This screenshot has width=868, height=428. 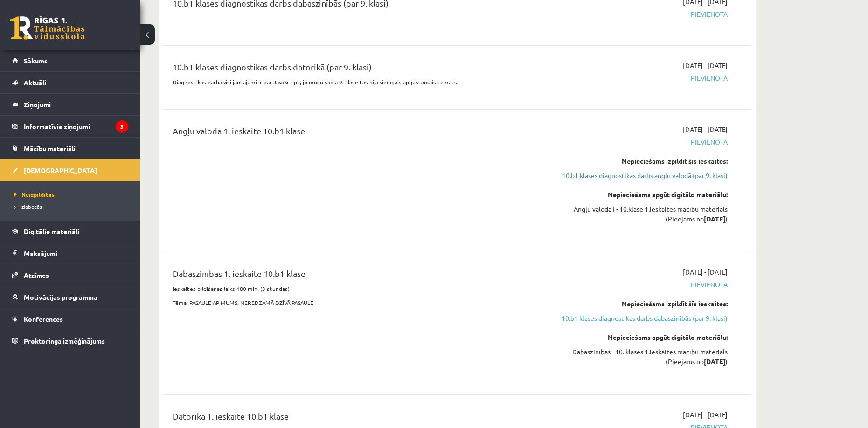 I want to click on span: Konferences, so click(x=43, y=319).